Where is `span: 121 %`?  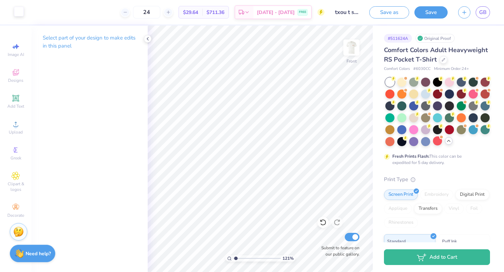
span: 121 % is located at coordinates (288, 259).